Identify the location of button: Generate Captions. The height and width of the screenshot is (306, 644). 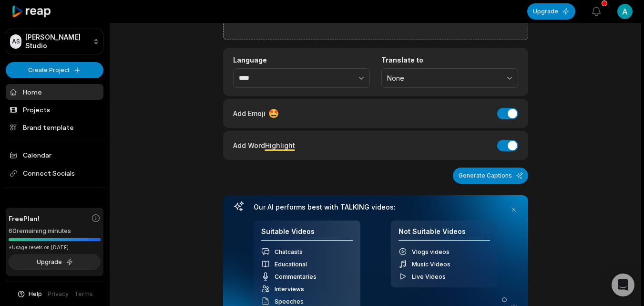
(490, 176).